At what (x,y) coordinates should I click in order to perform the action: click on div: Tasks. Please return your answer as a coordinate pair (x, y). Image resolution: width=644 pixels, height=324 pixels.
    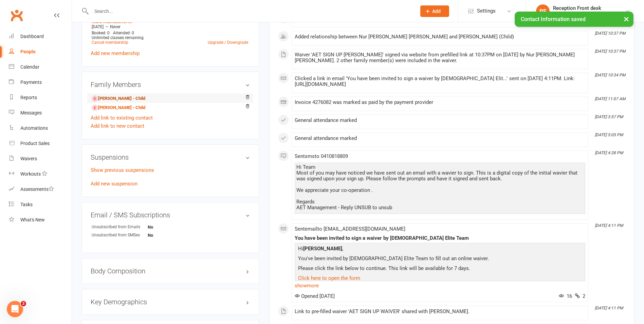
    Looking at the image, I should click on (26, 205).